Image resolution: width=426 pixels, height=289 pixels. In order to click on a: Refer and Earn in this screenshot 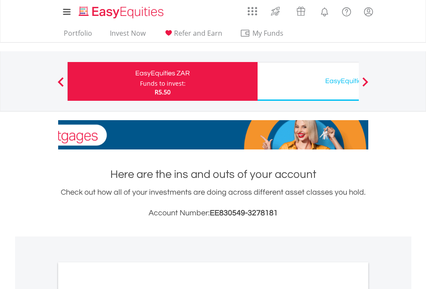, I will do `click(193, 35)`.